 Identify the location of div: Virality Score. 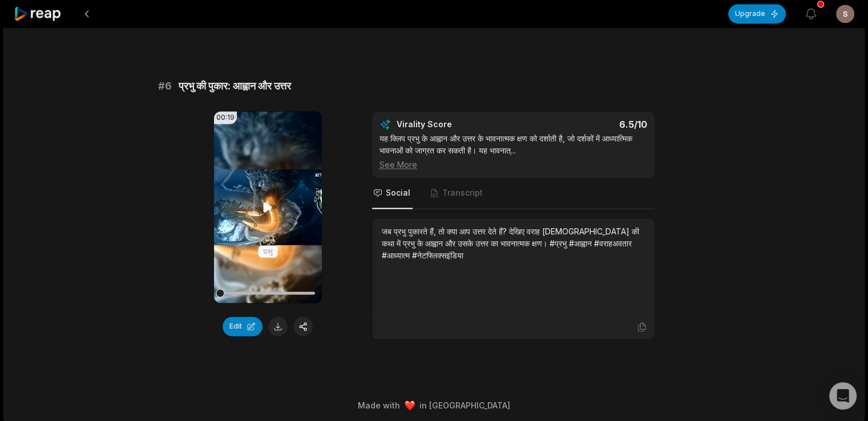
(457, 125).